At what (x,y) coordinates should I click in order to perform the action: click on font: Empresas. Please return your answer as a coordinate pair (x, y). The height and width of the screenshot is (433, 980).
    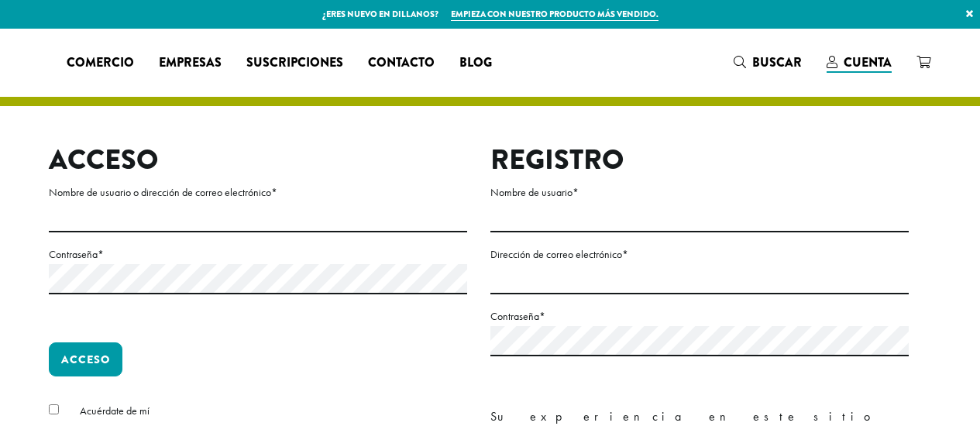
    Looking at the image, I should click on (190, 62).